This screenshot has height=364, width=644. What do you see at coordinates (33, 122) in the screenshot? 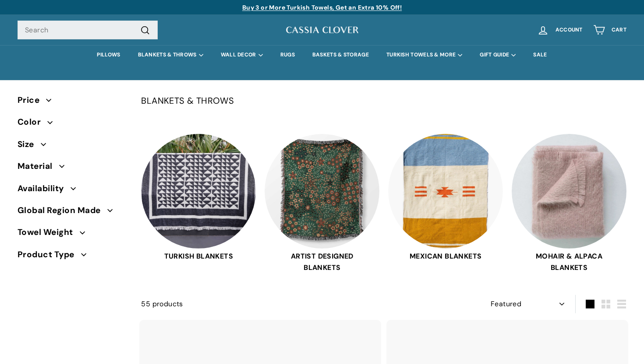
I see `span: Color` at bounding box center [33, 122].